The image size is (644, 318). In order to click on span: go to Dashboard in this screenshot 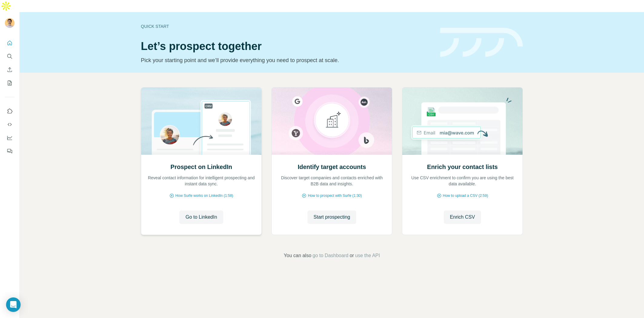, I will do `click(331, 256)`.